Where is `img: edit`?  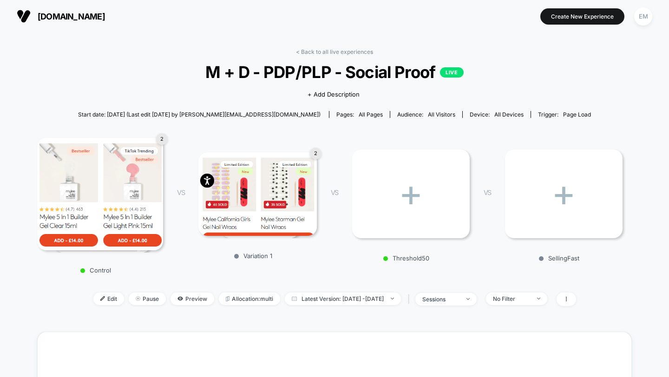 img: edit is located at coordinates (103, 299).